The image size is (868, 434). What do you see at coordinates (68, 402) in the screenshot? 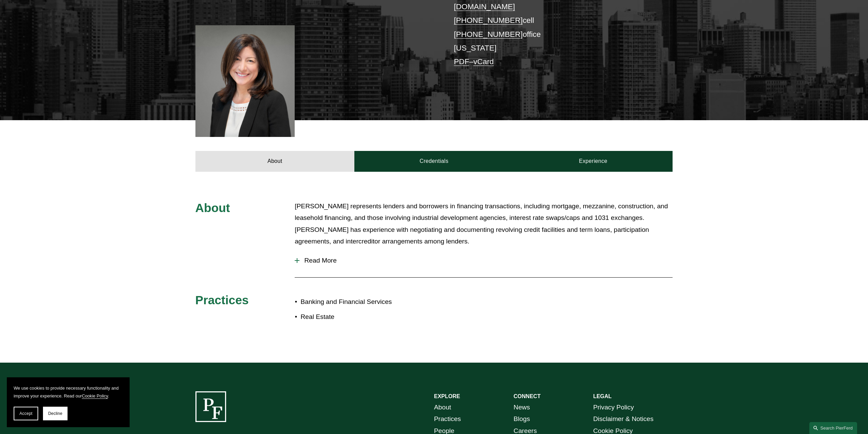
I see `section: Cookie banner` at bounding box center [68, 402].